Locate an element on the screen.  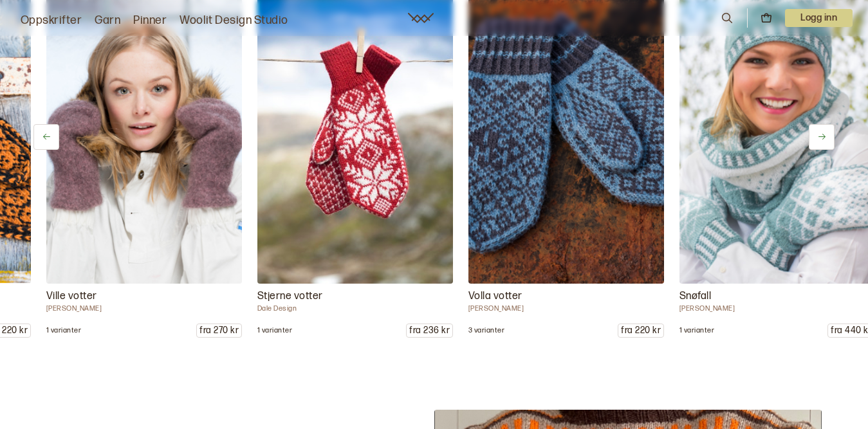
p: Volla votter is located at coordinates (567, 297).